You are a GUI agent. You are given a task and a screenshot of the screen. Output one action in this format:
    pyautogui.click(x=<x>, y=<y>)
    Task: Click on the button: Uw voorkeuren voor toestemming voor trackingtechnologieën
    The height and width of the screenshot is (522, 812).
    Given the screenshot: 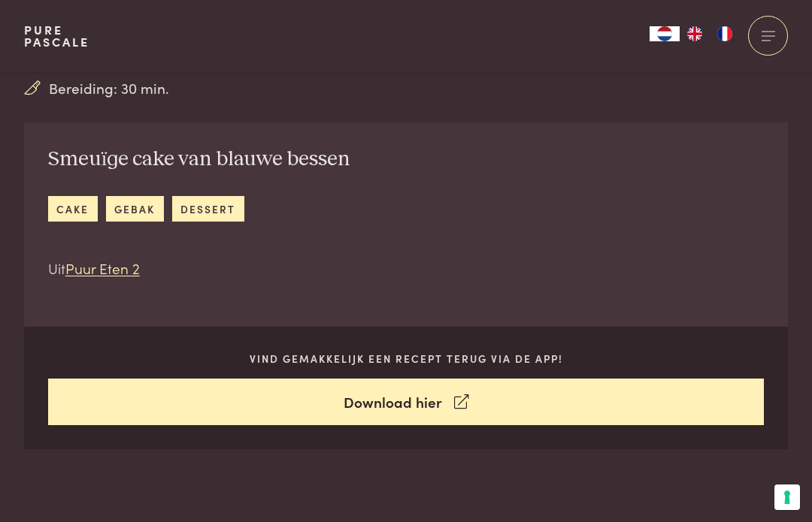 What is the action you would take?
    pyautogui.click(x=787, y=498)
    